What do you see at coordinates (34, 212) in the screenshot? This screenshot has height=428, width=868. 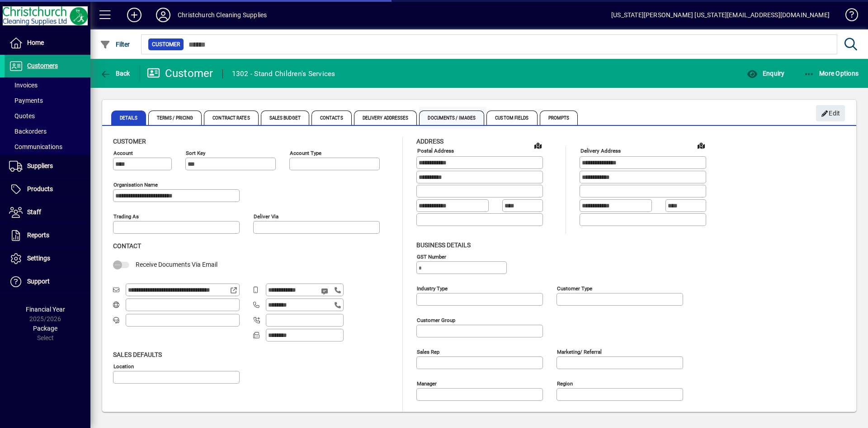 I see `span: Staff` at bounding box center [34, 212].